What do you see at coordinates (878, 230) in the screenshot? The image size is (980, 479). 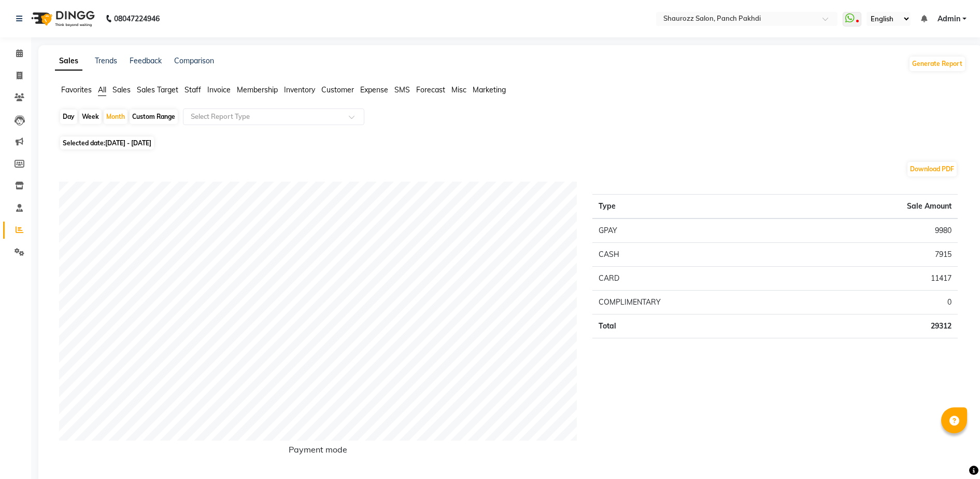 I see `td: 9980` at bounding box center [878, 230].